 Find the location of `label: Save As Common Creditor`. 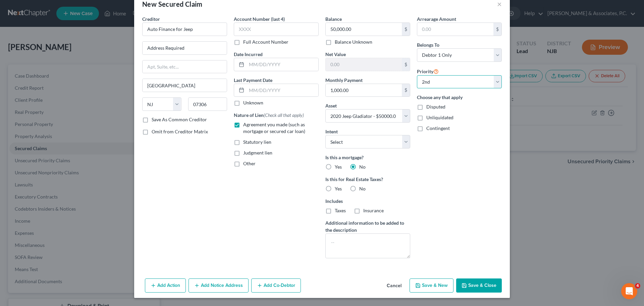

label: Save As Common Creditor is located at coordinates (179, 120).